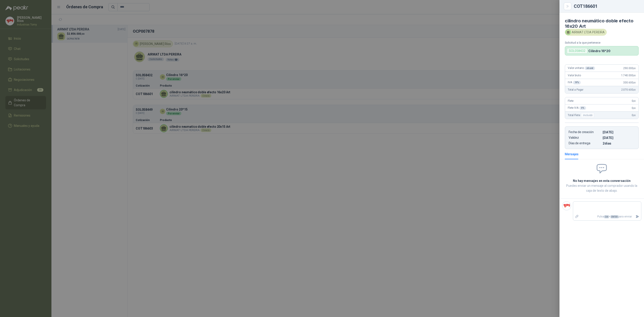 This screenshot has height=317, width=644. Describe the element at coordinates (628, 90) in the screenshot. I see `span: 2.070.600` at that location.